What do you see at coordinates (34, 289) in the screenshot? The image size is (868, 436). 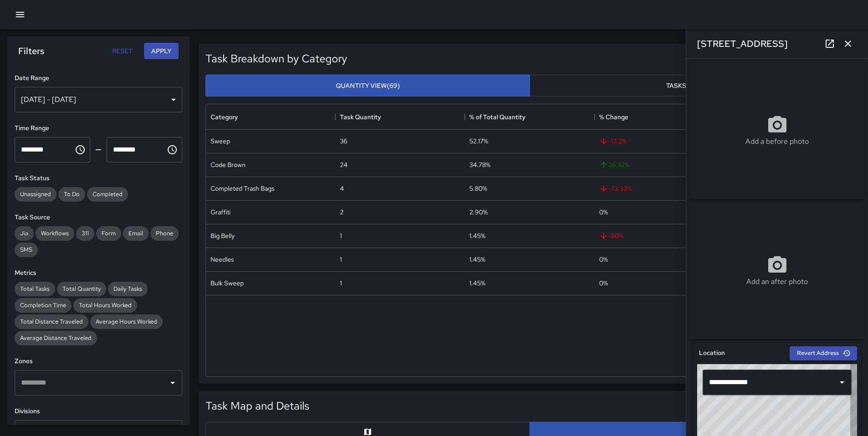 I see `div: Total Tasks` at bounding box center [34, 289].